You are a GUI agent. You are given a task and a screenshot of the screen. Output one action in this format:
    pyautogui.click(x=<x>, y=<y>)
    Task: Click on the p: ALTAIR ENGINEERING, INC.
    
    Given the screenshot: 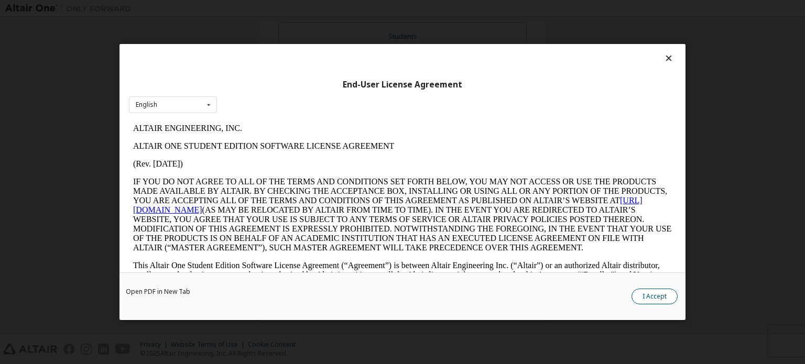 What is the action you would take?
    pyautogui.click(x=274, y=9)
    